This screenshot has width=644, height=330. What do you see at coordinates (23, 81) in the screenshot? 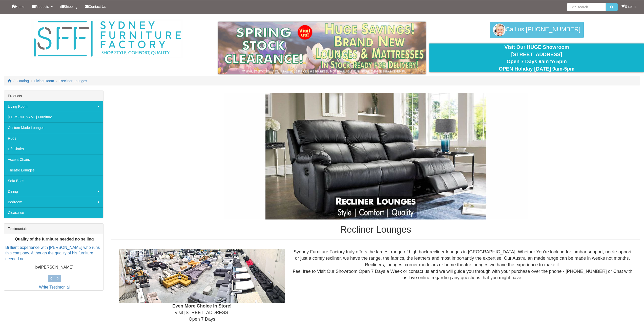
I see `a: Catalog` at bounding box center [23, 81].